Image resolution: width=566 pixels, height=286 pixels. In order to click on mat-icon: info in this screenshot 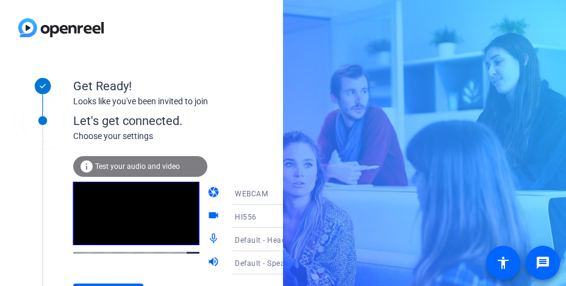, I will do `click(87, 166)`.